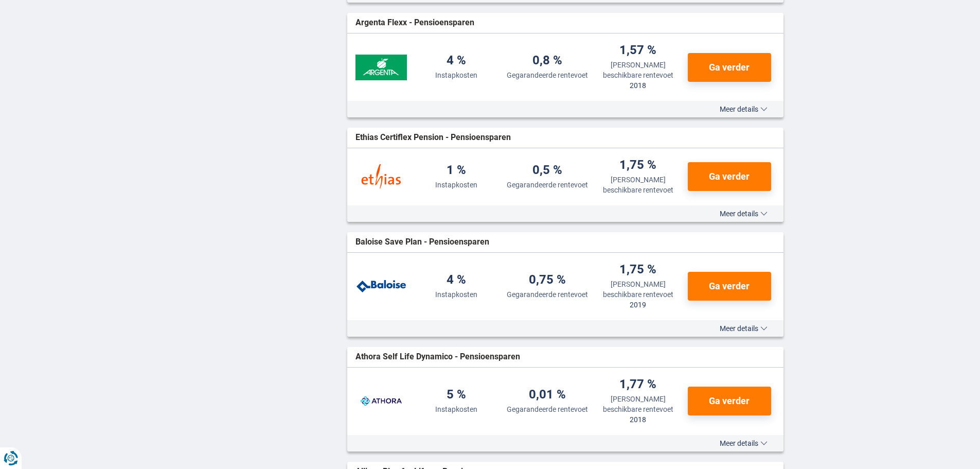  I want to click on span: Ethias Certiflex Pension - Pensioensparen, so click(434, 138).